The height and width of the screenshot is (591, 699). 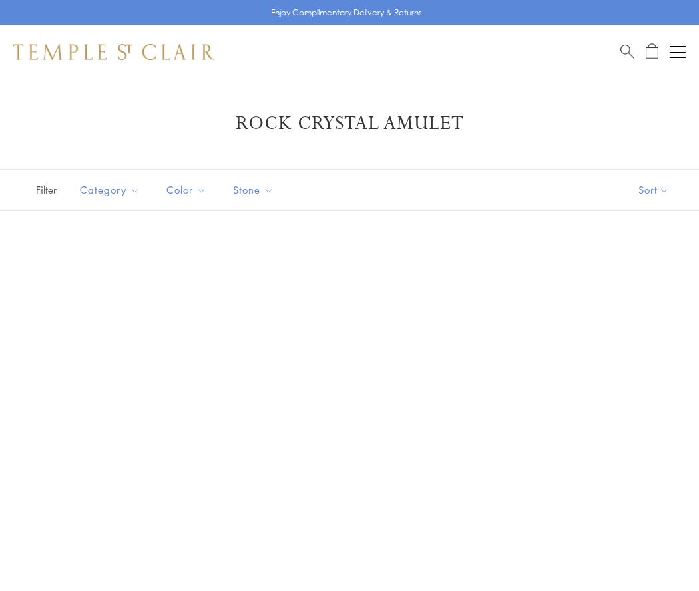 What do you see at coordinates (253, 190) in the screenshot?
I see `button: Stone` at bounding box center [253, 190].